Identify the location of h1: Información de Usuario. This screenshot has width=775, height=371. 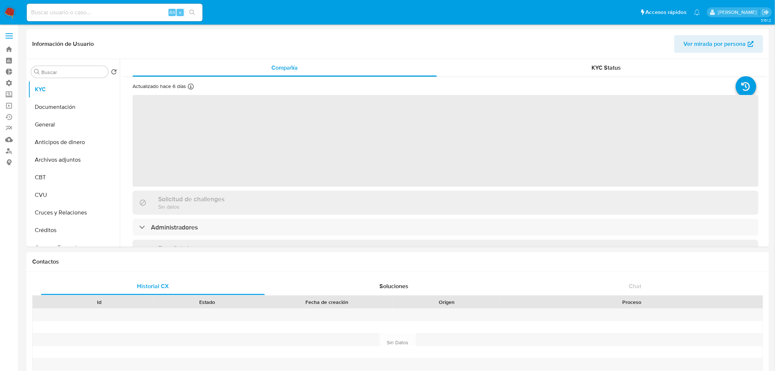
(63, 44).